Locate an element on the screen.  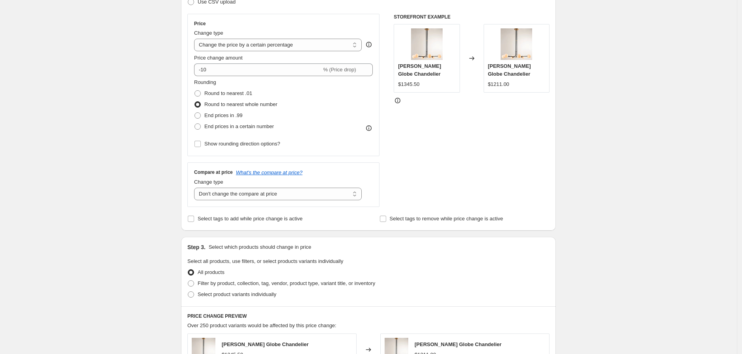
span: $1211.00 is located at coordinates (499, 84).